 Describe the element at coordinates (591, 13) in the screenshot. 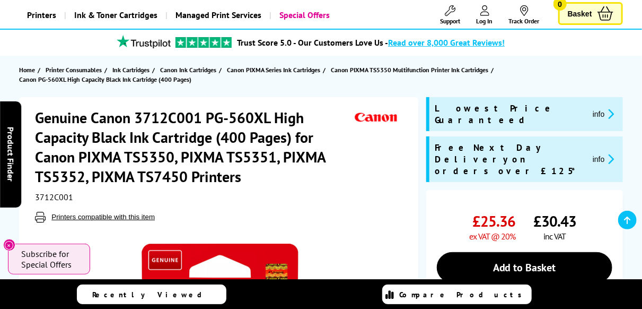

I see `a: Basket 0` at that location.